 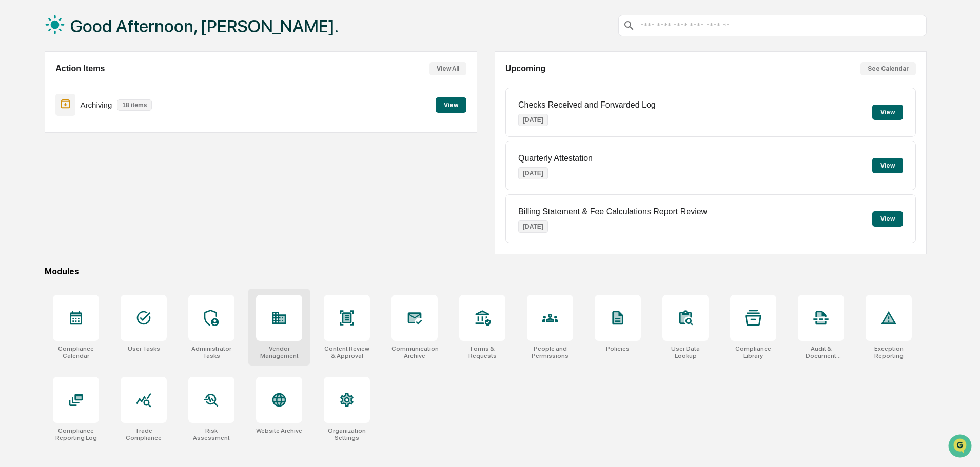 What do you see at coordinates (482, 353) in the screenshot?
I see `div: Forms & Requests` at bounding box center [482, 353].